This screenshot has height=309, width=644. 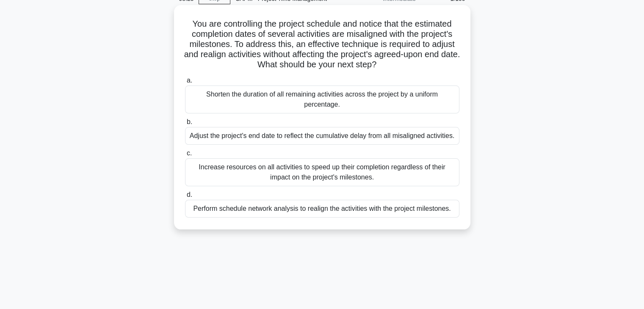 What do you see at coordinates (322, 100) in the screenshot?
I see `div: Shorten the duration of all remaining activities across the project by a uniform percentage.` at bounding box center [322, 100].